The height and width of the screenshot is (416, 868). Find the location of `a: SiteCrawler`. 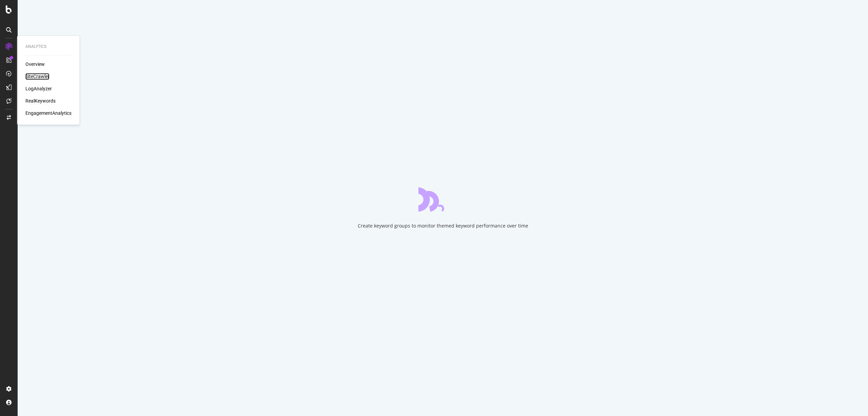

a: SiteCrawler is located at coordinates (38, 76).